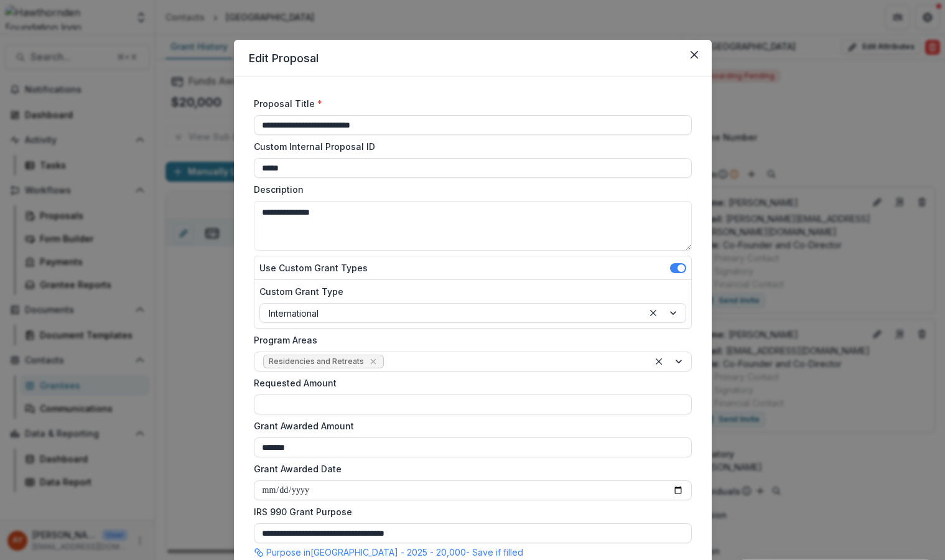 The height and width of the screenshot is (560, 945). I want to click on label: Requested Amount, so click(469, 383).